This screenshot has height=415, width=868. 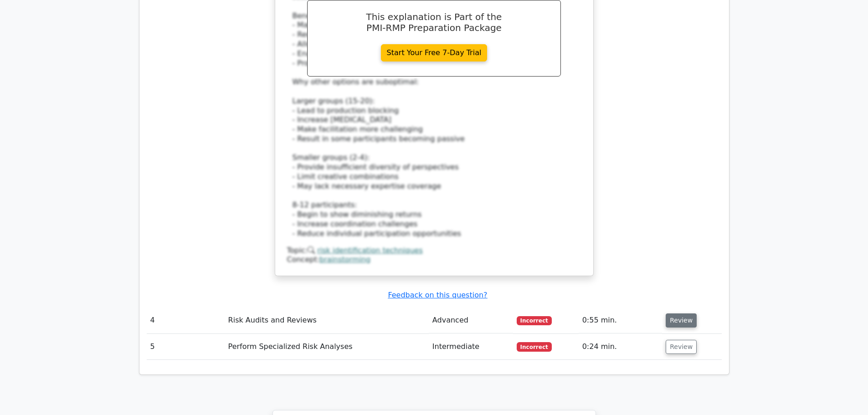 What do you see at coordinates (471, 347) in the screenshot?
I see `td: Intermediate` at bounding box center [471, 347].